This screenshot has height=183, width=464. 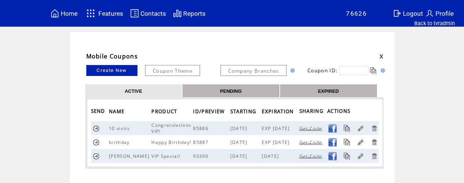 I want to click on span: ACTIONS, so click(x=340, y=112).